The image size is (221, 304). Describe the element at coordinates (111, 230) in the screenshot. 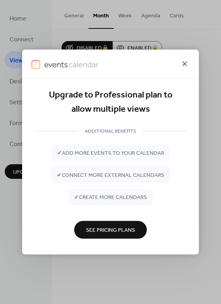

I see `span: See Pricing Plans` at that location.